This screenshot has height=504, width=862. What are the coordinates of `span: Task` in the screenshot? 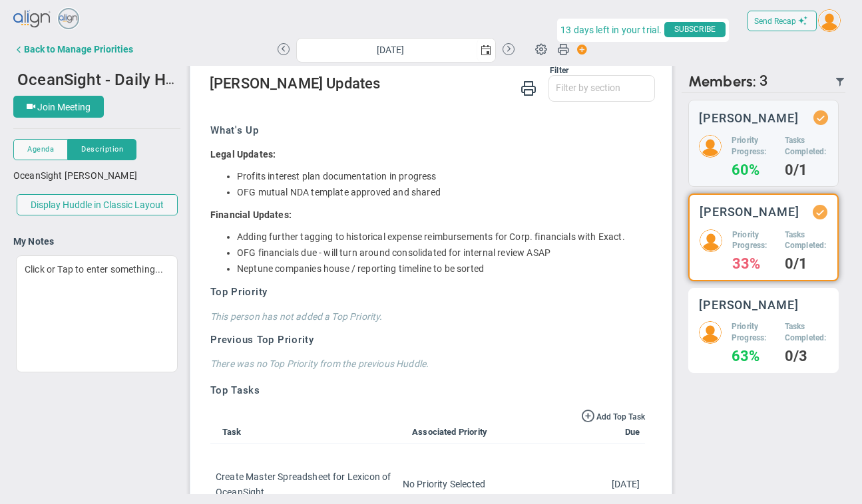 It's located at (228, 431).